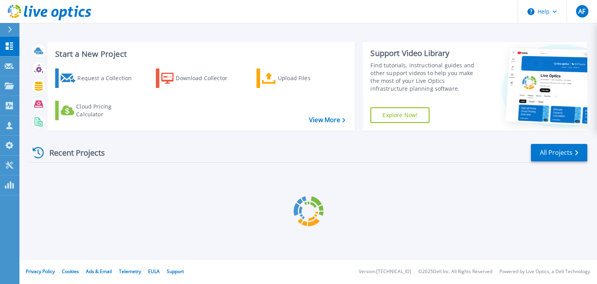  I want to click on li: Powered by Live Optics, a Dell Technology, so click(545, 271).